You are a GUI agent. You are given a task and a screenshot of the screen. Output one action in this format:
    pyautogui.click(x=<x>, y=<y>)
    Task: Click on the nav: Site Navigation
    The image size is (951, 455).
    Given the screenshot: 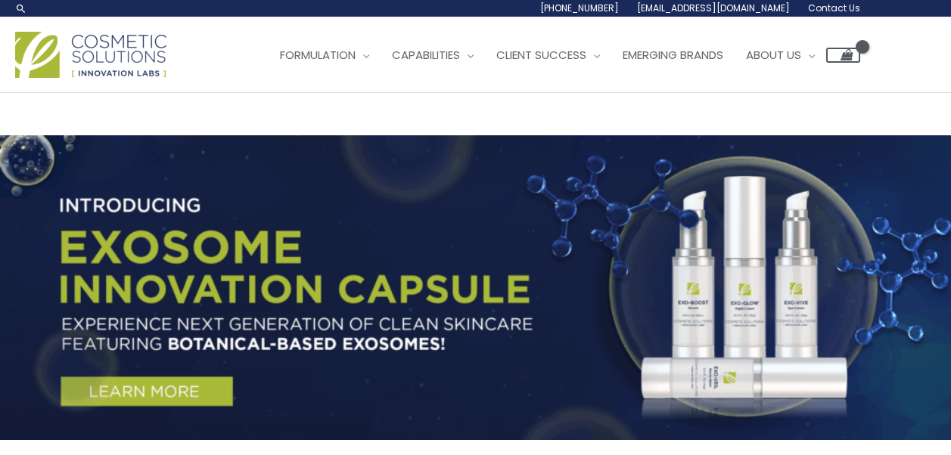 What is the action you would take?
    pyautogui.click(x=558, y=55)
    